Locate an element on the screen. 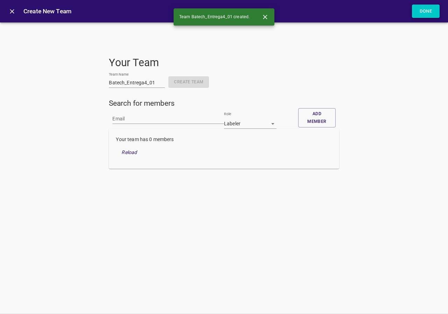  h5: Search for members is located at coordinates (224, 103).